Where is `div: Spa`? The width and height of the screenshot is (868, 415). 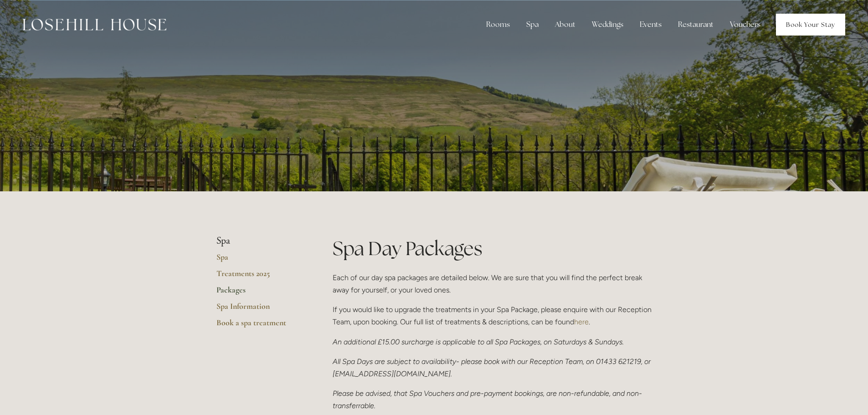
div: Spa is located at coordinates (532, 25).